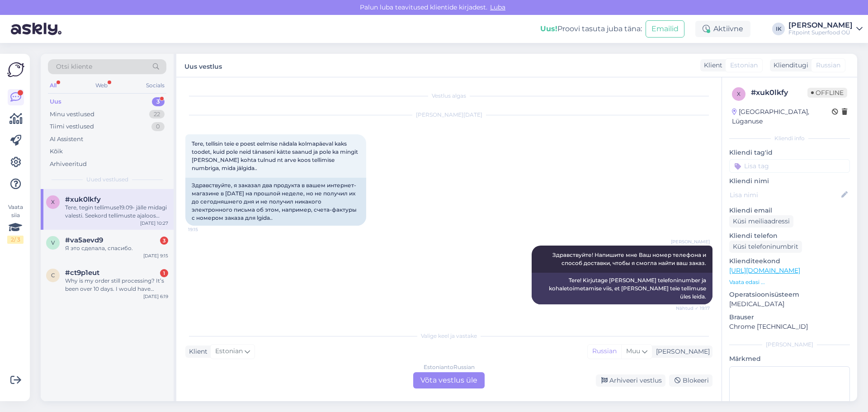  Describe the element at coordinates (15, 240) in the screenshot. I see `div: 2 / 3` at that location.